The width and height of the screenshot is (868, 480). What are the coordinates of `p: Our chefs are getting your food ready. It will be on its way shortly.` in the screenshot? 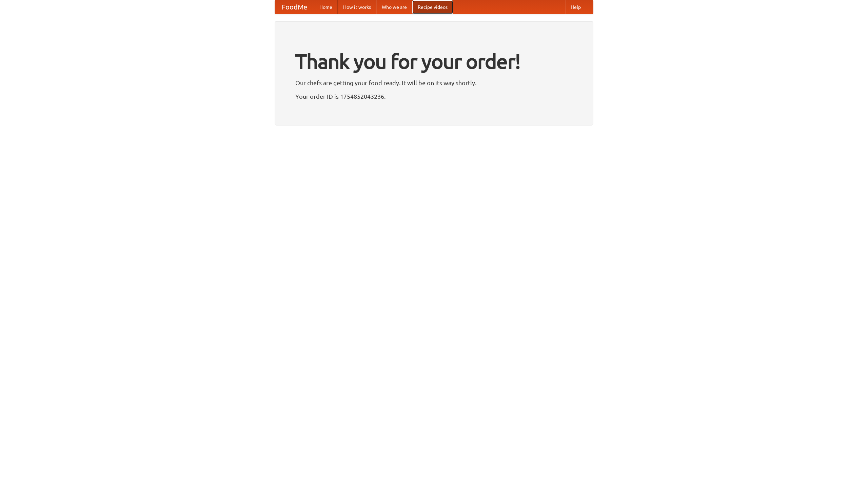 It's located at (434, 83).